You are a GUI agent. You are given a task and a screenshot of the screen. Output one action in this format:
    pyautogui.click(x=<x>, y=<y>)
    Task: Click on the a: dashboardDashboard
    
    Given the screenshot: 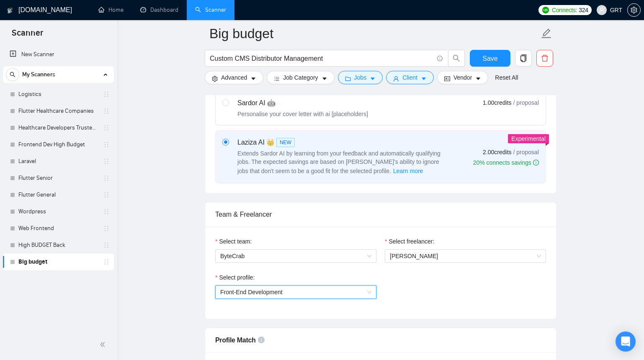 What is the action you would take?
    pyautogui.click(x=159, y=10)
    